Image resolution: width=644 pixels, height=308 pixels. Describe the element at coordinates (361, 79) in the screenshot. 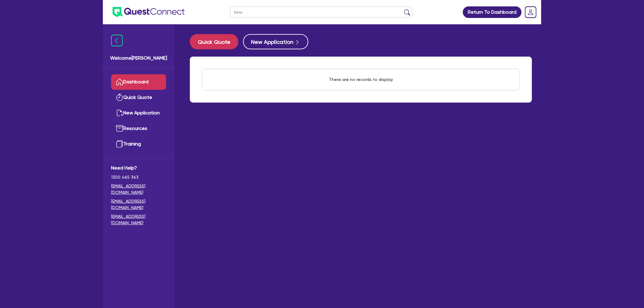

I see `div: There are no records to display` at that location.